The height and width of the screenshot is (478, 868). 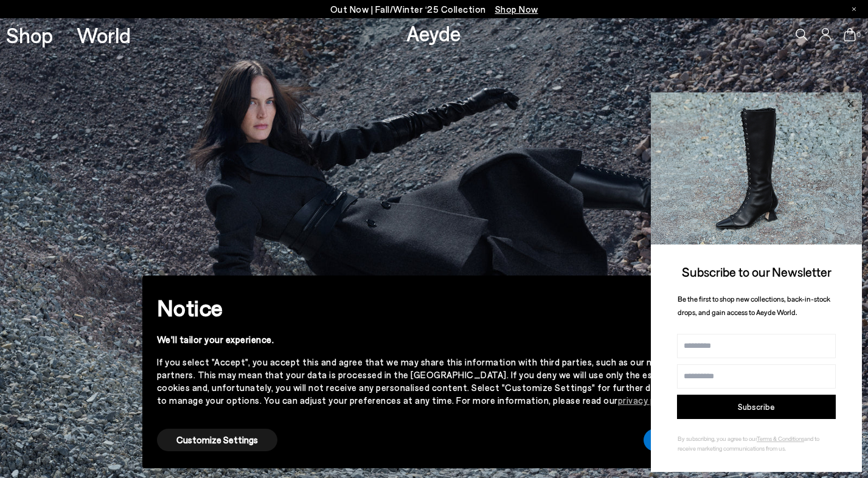 What do you see at coordinates (29, 35) in the screenshot?
I see `a: Shop` at bounding box center [29, 35].